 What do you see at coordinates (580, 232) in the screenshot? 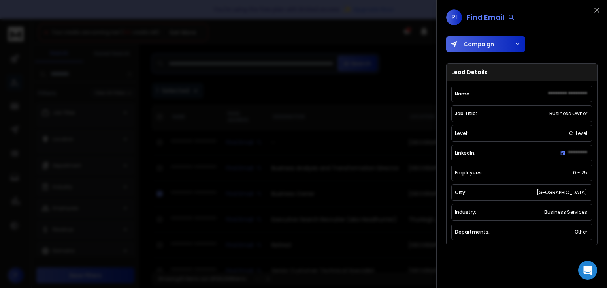
I see `div: Other` at bounding box center [580, 232].